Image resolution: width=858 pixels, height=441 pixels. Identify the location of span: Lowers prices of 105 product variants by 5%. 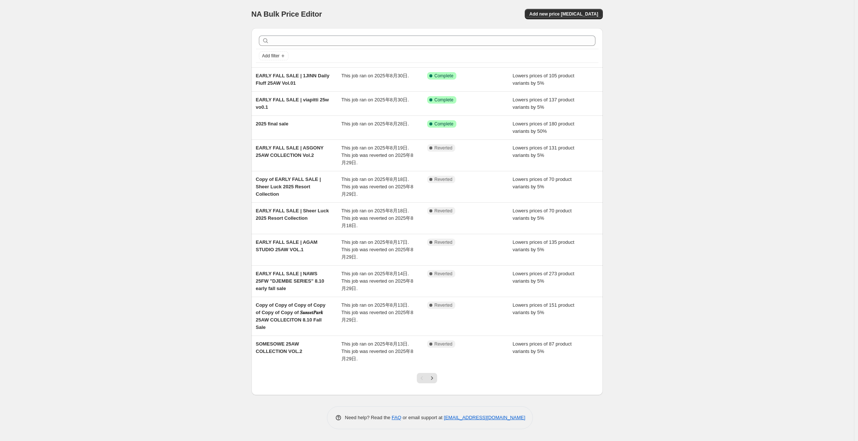
(543, 79).